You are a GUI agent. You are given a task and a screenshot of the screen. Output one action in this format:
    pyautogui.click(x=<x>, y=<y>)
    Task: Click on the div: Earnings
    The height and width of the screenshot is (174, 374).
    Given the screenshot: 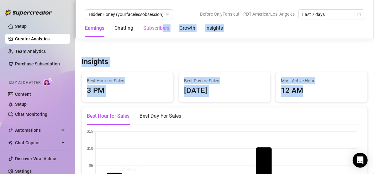 What is the action you would take?
    pyautogui.click(x=95, y=28)
    